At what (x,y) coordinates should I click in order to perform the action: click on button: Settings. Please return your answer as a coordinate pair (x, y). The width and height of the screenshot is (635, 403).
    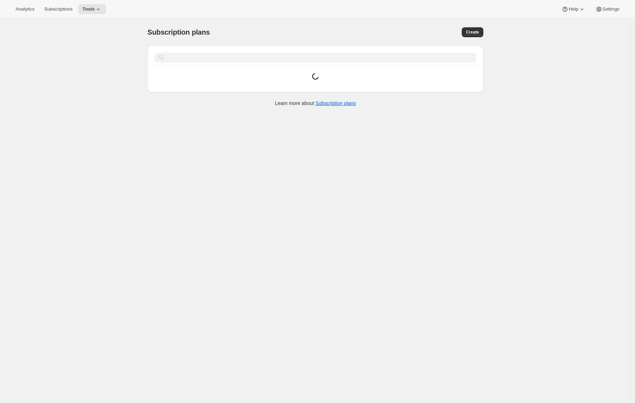
    Looking at the image, I should click on (607, 9).